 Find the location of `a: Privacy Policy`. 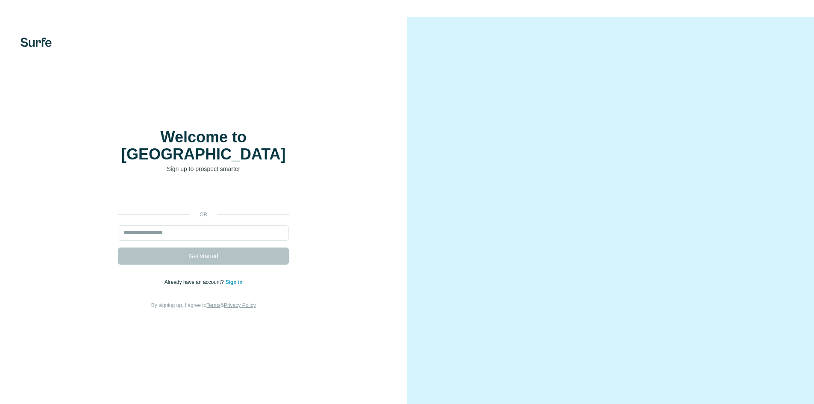

a: Privacy Policy is located at coordinates (240, 305).